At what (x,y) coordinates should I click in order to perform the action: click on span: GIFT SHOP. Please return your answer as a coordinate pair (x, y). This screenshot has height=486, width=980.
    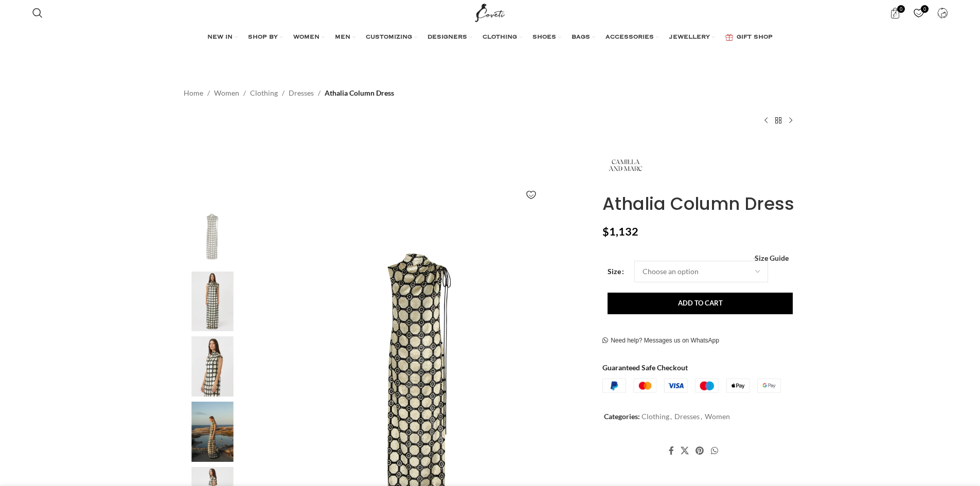
    Looking at the image, I should click on (755, 38).